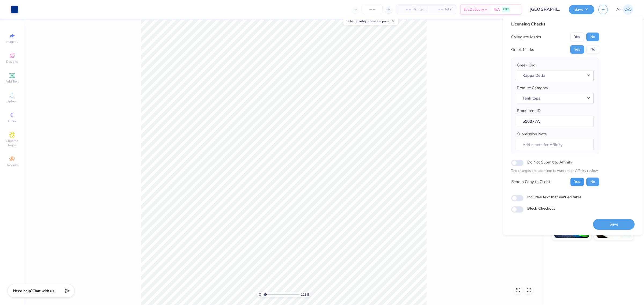 The height and width of the screenshot is (305, 644). I want to click on span: Clipart & logos, so click(12, 143).